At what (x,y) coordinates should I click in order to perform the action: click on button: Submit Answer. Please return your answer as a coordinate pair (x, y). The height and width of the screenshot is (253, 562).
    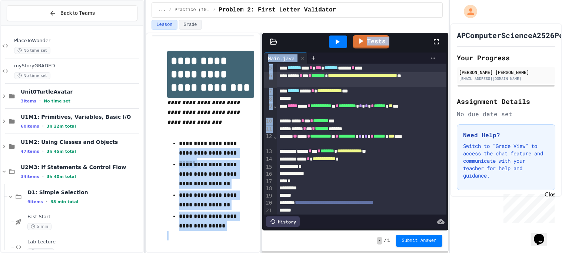
    Looking at the image, I should click on (419, 241).